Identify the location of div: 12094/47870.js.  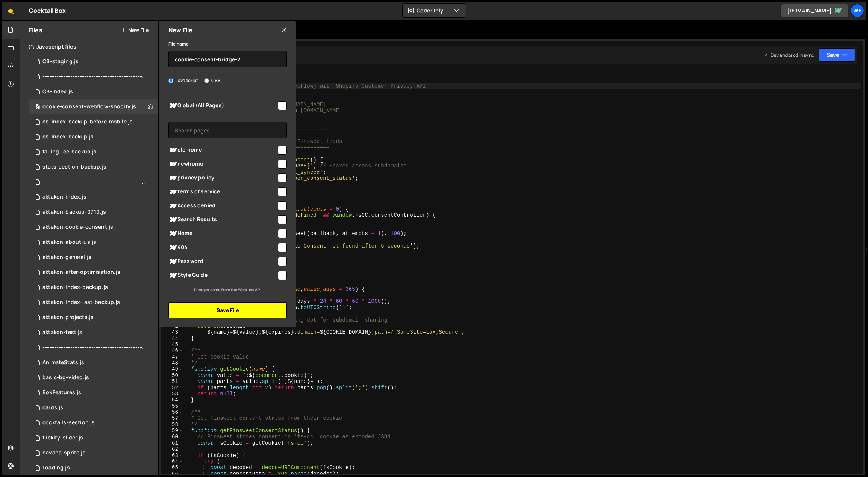
(93, 227).